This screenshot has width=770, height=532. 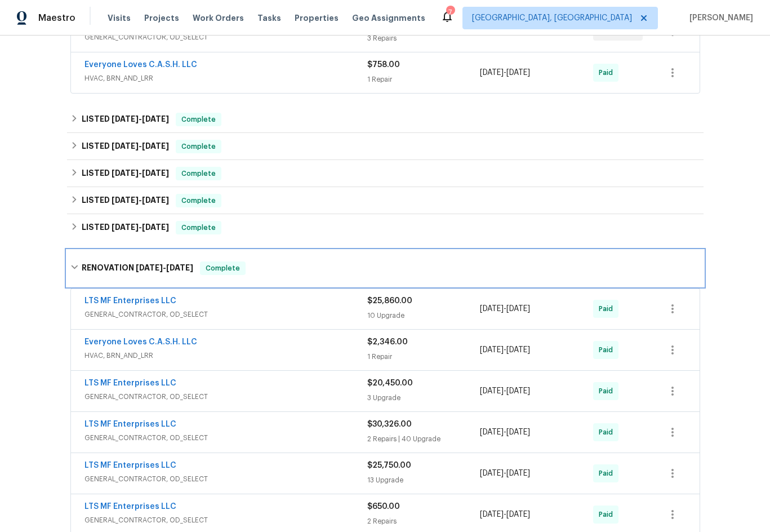 What do you see at coordinates (383, 65) in the screenshot?
I see `span: $758.00` at bounding box center [383, 65].